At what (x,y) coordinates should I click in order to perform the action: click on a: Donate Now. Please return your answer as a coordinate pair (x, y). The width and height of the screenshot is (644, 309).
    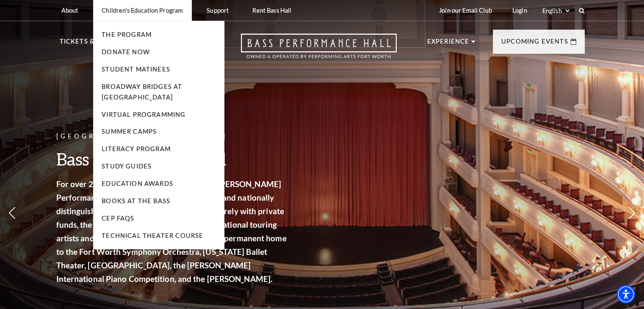
    Looking at the image, I should click on (126, 52).